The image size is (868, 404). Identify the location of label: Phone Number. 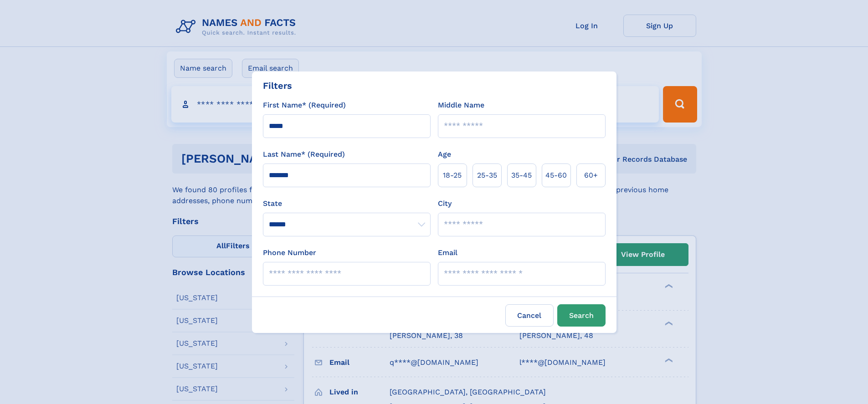
(289, 253).